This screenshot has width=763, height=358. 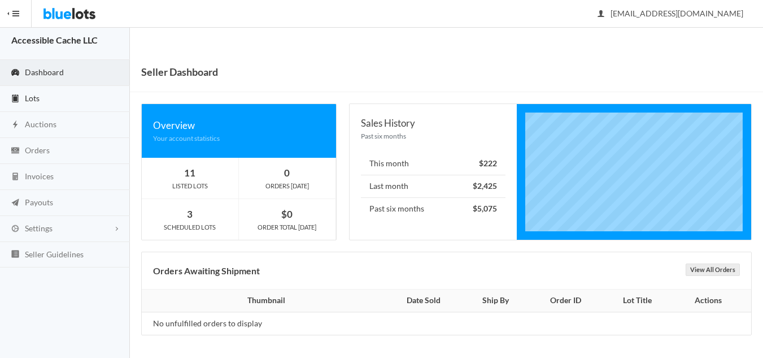 What do you see at coordinates (37, 150) in the screenshot?
I see `span: Orders` at bounding box center [37, 150].